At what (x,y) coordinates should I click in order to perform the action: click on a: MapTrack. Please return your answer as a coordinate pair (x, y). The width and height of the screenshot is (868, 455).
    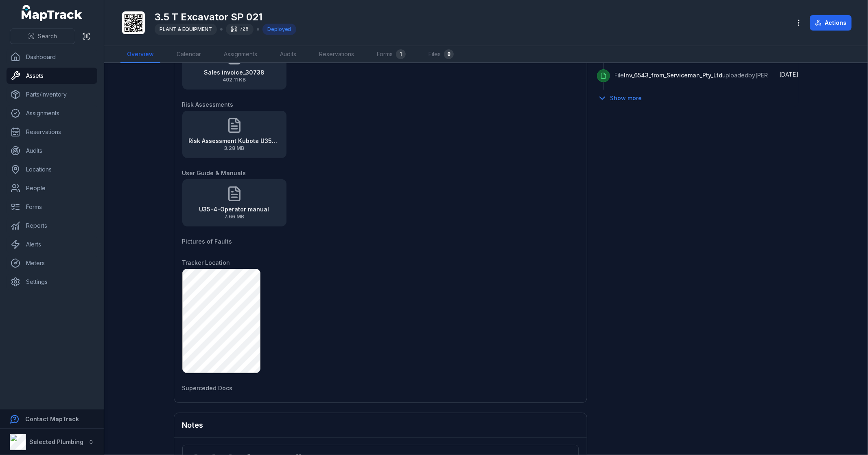
    Looking at the image, I should click on (52, 13).